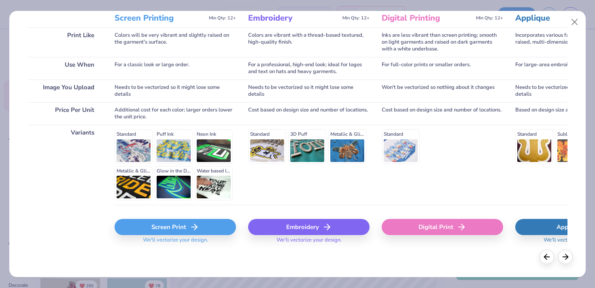 The image size is (595, 288). What do you see at coordinates (309, 68) in the screenshot?
I see `div: For a professional, high-end look; ideal for logos and text on hats and heavy garments.` at bounding box center [309, 68].